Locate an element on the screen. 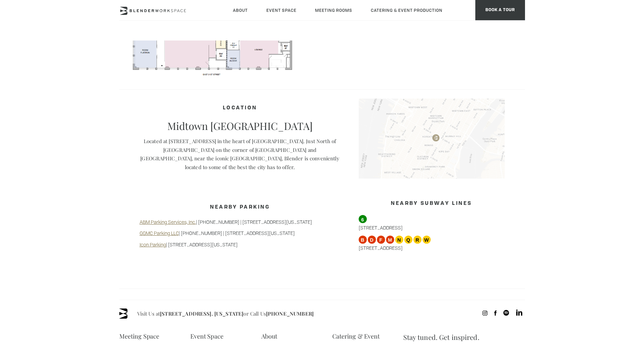  h3: Nearby Parking is located at coordinates (240, 208).